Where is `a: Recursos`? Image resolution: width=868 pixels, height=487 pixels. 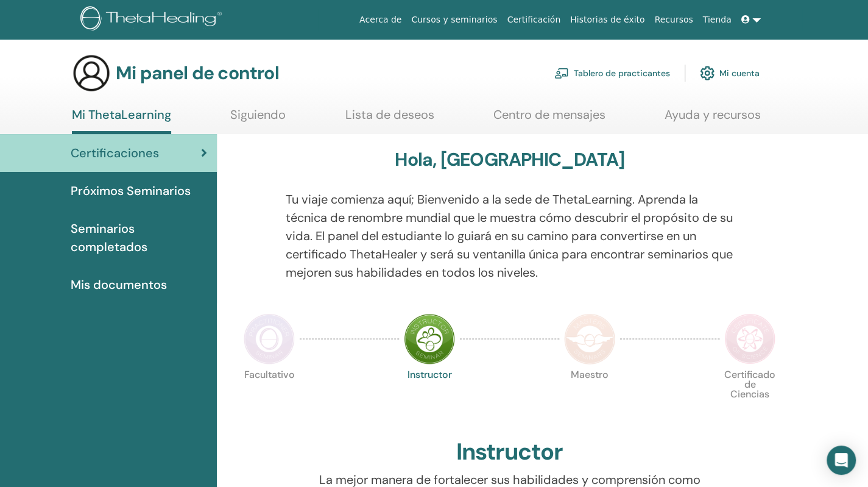 a: Recursos is located at coordinates (673, 19).